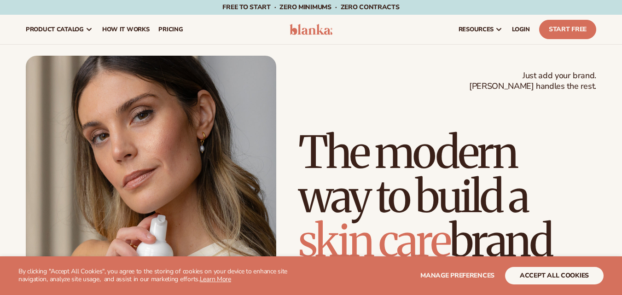  Describe the element at coordinates (457, 275) in the screenshot. I see `span: Manage preferences` at that location.